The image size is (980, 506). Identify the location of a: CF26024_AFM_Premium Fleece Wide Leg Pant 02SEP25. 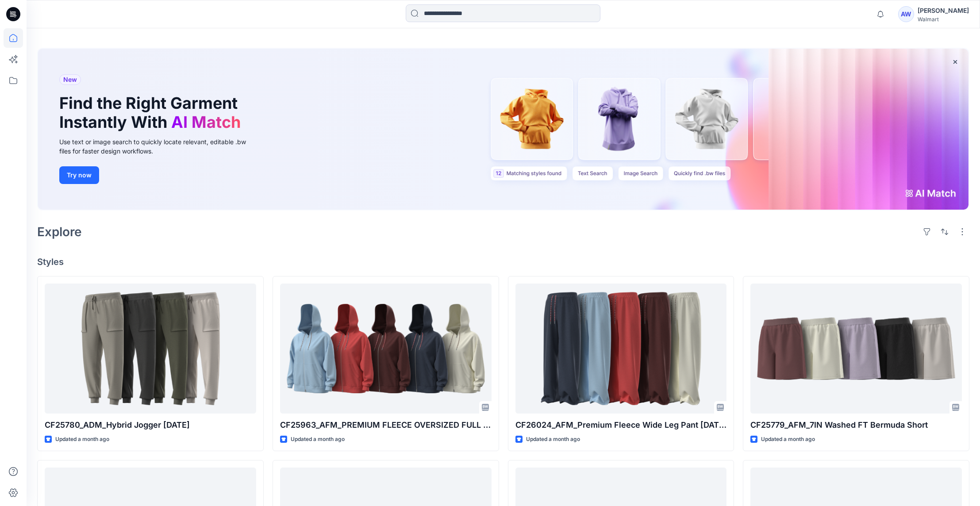
(621, 348).